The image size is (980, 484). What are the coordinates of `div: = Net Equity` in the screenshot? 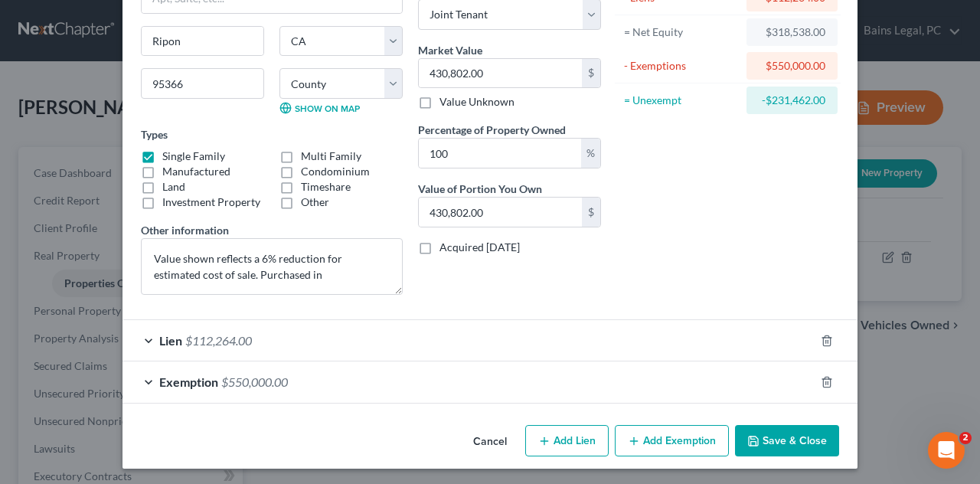 It's located at (681, 32).